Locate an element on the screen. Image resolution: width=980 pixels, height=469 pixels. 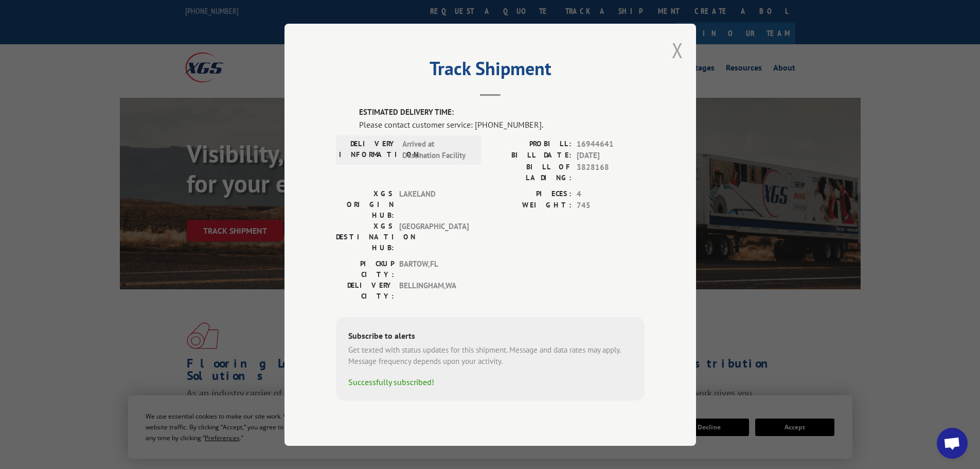
span: BARTOW , FL is located at coordinates (434, 268).